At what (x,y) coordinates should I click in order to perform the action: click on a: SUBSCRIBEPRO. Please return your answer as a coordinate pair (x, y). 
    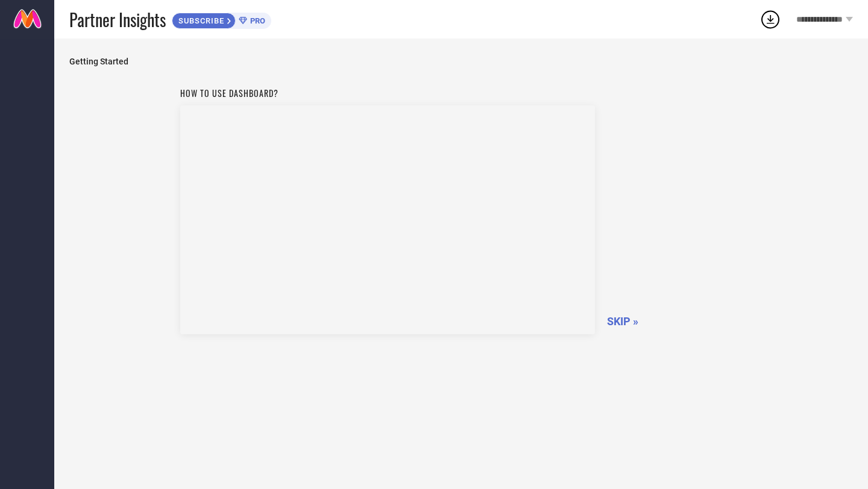
    Looking at the image, I should click on (221, 19).